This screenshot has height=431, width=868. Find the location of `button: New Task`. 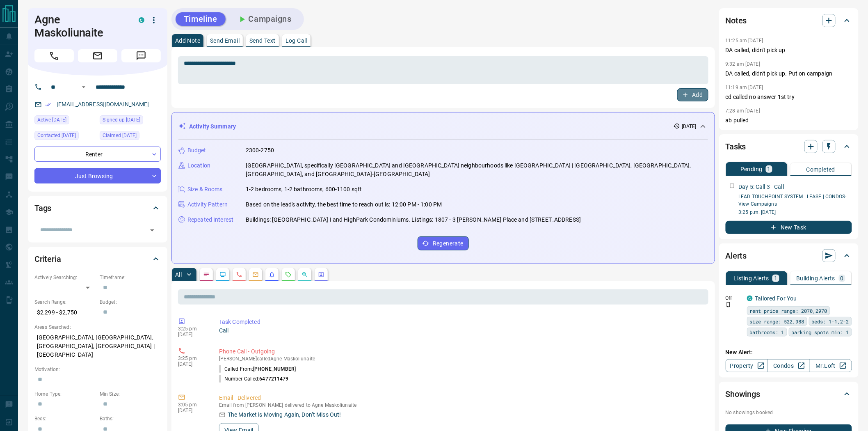

button: New Task is located at coordinates (789, 227).